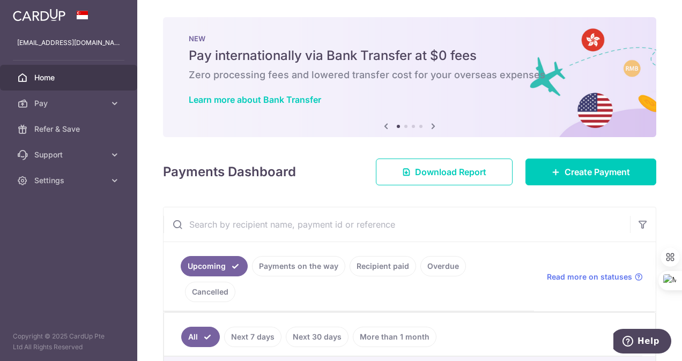 This screenshot has width=682, height=361. Describe the element at coordinates (450, 172) in the screenshot. I see `span: Download Report` at that location.